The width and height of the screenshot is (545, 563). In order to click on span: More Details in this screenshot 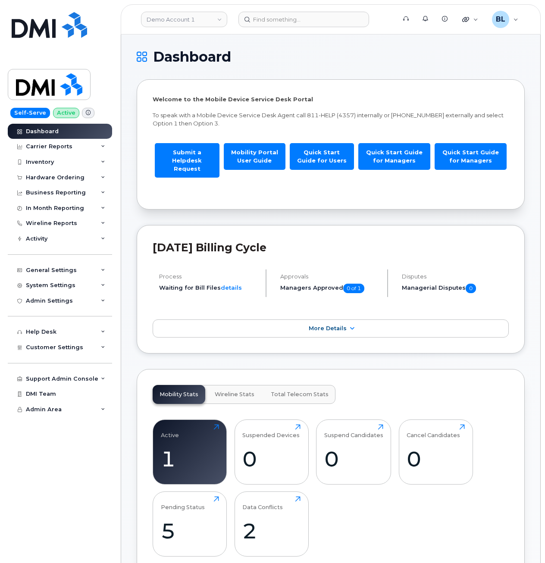, I will do `click(328, 328)`.